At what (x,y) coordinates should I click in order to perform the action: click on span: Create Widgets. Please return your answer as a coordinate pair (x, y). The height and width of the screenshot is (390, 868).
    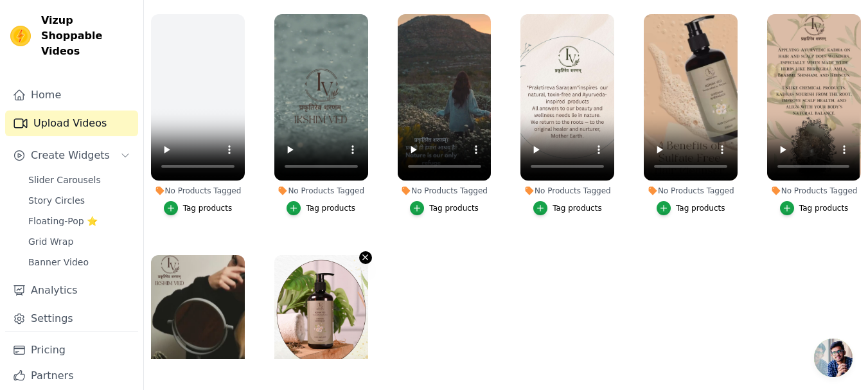
    Looking at the image, I should click on (70, 156).